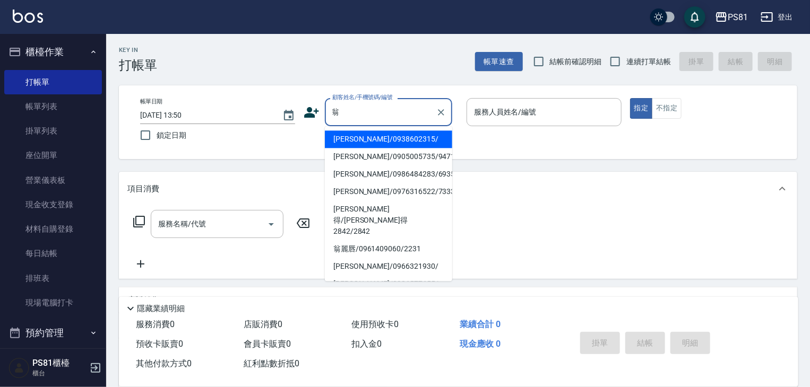  What do you see at coordinates (695, 17) in the screenshot?
I see `button: save` at bounding box center [695, 17].